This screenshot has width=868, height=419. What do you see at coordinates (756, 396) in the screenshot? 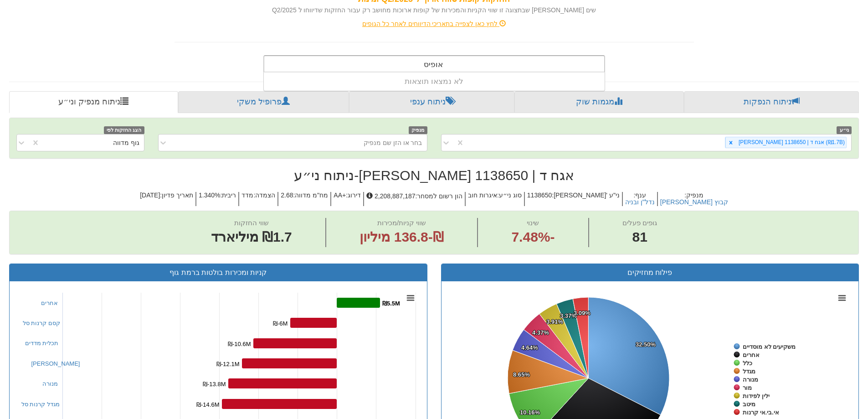
I see `tspan: ילין לפידות` at bounding box center [756, 396].